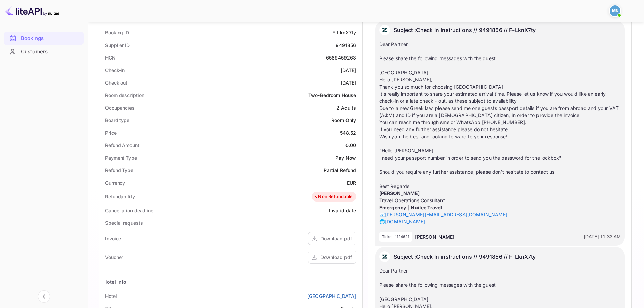 The image size is (644, 308). I want to click on button: Collapse navigation, so click(44, 296).